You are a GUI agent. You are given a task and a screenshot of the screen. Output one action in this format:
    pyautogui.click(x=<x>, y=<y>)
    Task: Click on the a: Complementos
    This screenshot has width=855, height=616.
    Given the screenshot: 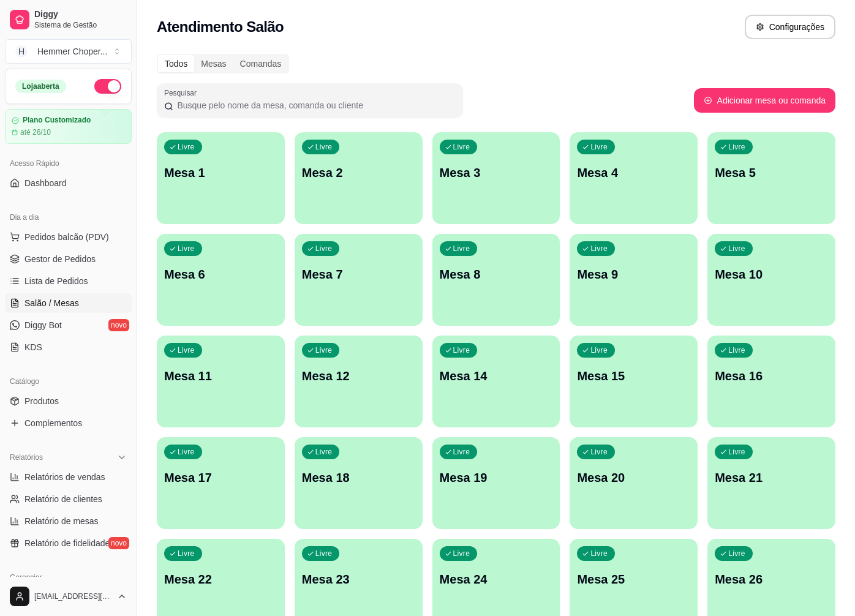 What is the action you would take?
    pyautogui.click(x=68, y=423)
    